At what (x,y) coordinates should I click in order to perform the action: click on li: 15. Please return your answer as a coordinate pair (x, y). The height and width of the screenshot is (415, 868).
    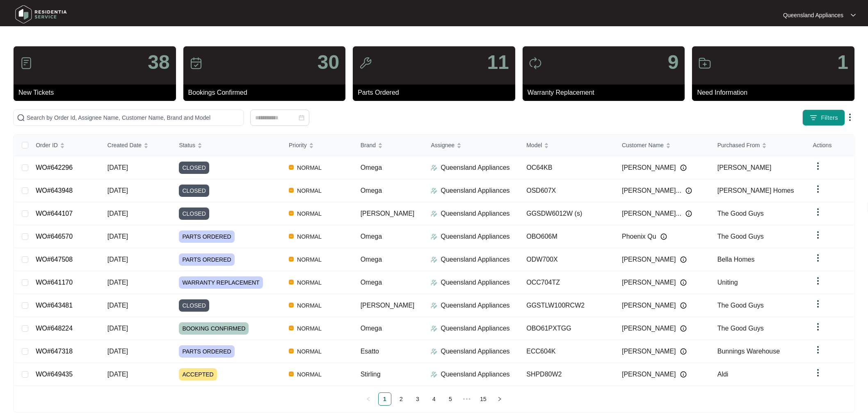
    Looking at the image, I should click on (483, 399).